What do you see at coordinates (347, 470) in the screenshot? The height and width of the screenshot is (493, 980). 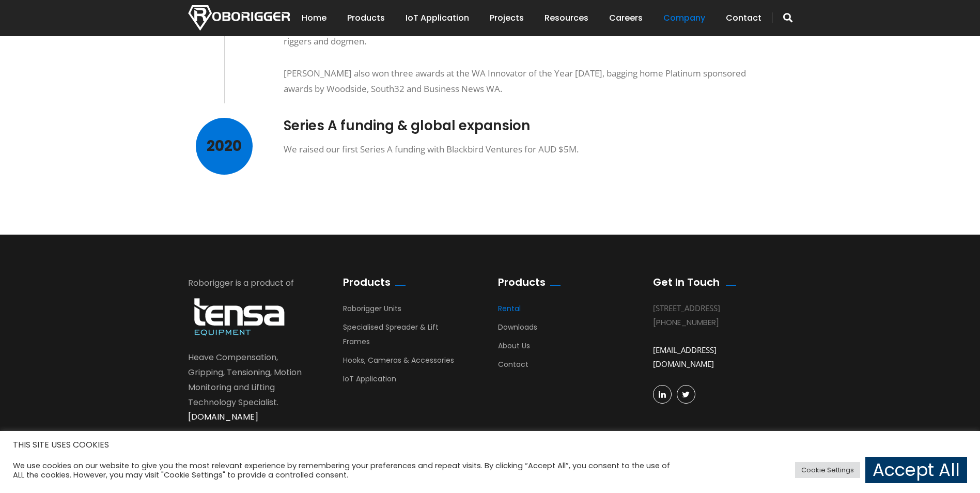 I see `div: We use cookies on our website to give you the most relevant experience by remembering your prefer...` at bounding box center [347, 470].